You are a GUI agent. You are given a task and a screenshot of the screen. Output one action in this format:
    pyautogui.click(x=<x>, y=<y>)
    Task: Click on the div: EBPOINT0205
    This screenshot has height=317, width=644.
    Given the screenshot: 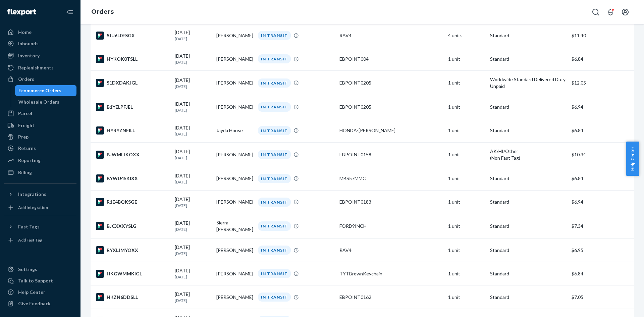 What is the action you would take?
    pyautogui.click(x=391, y=107)
    